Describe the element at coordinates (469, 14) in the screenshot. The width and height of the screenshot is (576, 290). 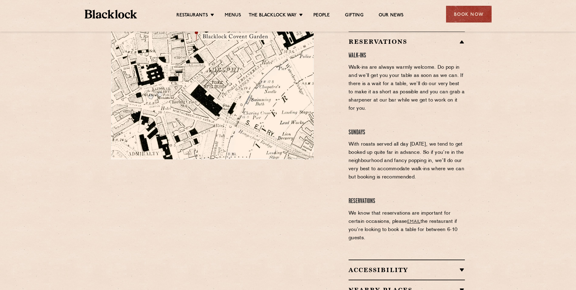
I see `div: Book Now` at that location.